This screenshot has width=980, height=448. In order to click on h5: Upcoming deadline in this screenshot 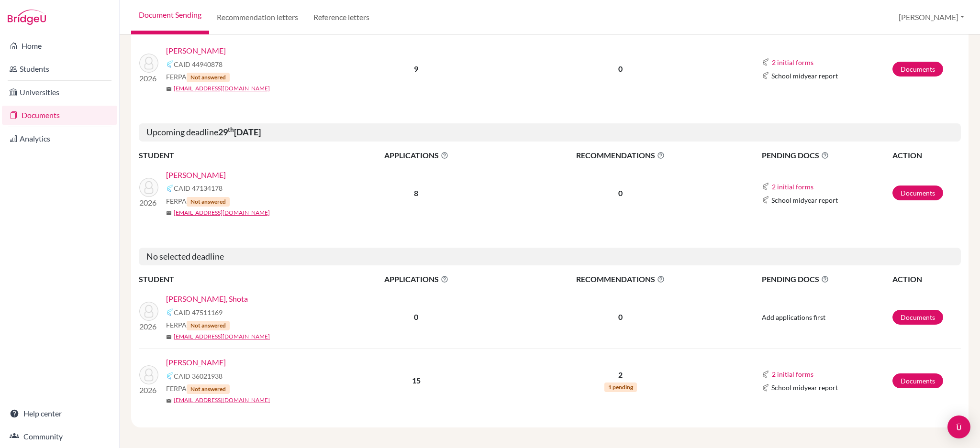, I will do `click(550, 132)`.